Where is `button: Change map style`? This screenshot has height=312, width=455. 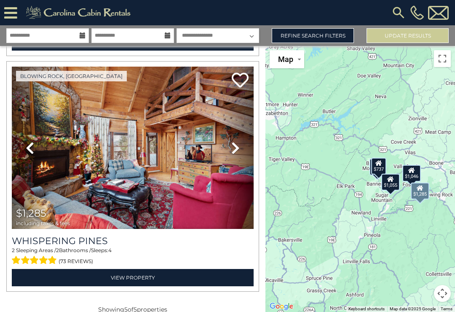 button: Change map style is located at coordinates (287, 59).